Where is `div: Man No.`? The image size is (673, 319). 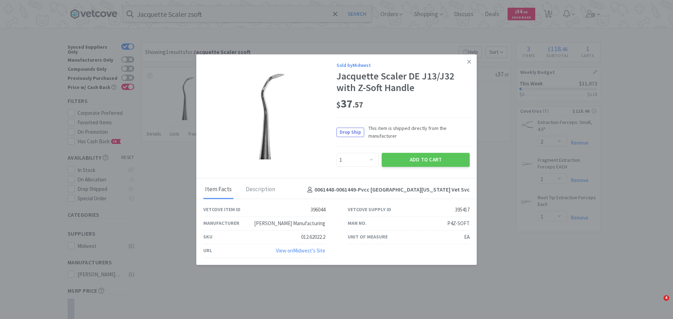
div: Man No. is located at coordinates (357, 224).